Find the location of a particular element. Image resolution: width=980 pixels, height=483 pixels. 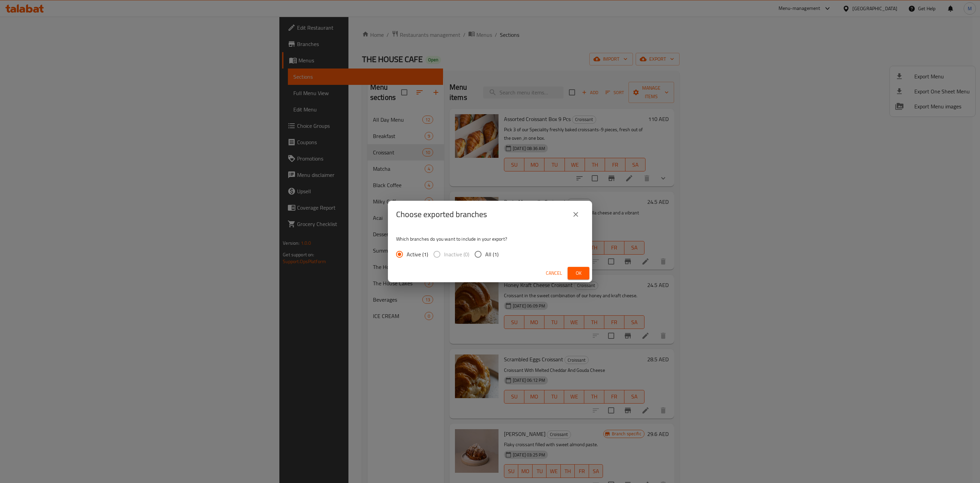

span: Active (1) is located at coordinates (417, 254).